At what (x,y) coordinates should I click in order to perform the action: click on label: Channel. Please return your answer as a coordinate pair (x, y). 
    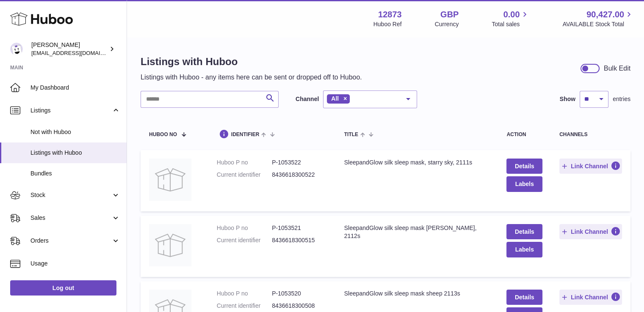
    Looking at the image, I should click on (307, 99).